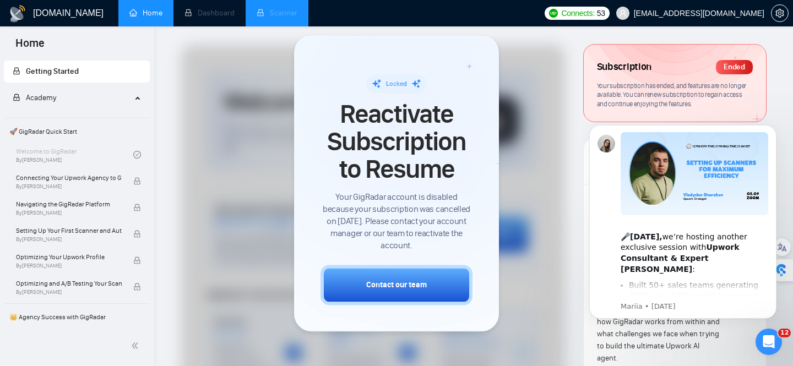 This screenshot has height=366, width=793. Describe the element at coordinates (18, 14) in the screenshot. I see `img: logo` at that location.